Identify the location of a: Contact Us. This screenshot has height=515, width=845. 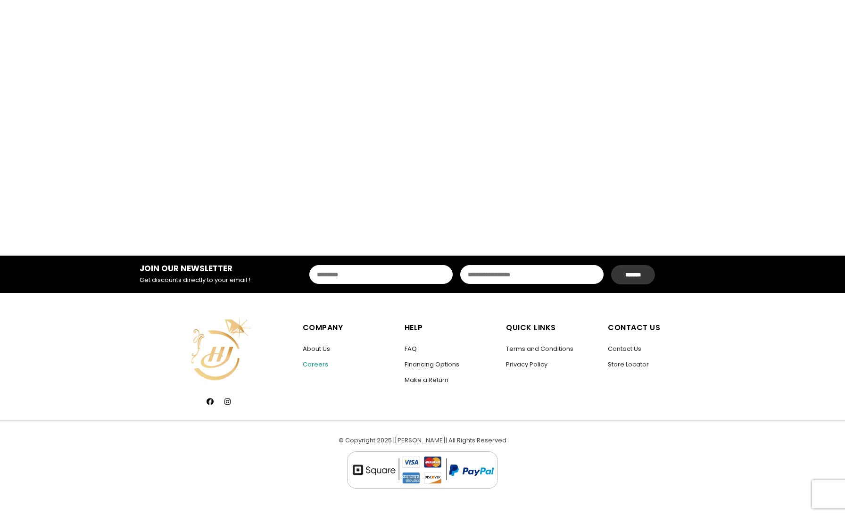
(625, 349).